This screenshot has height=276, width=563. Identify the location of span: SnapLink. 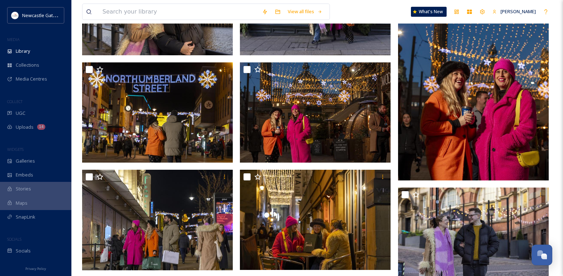
(25, 217).